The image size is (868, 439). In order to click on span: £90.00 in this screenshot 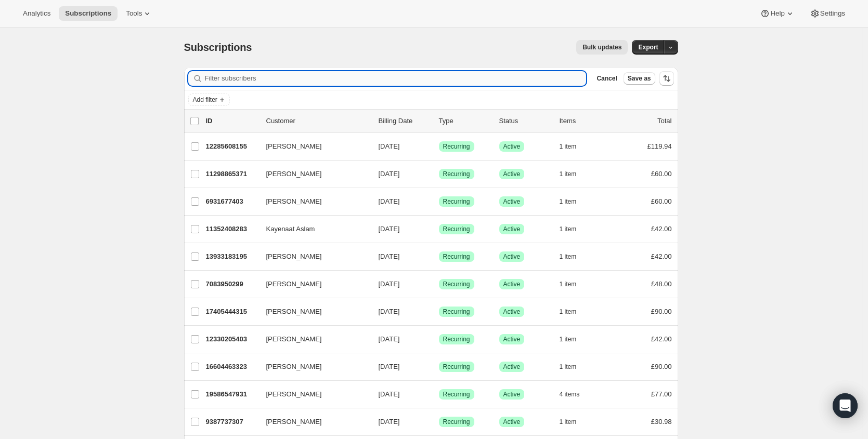, I will do `click(662, 366)`.